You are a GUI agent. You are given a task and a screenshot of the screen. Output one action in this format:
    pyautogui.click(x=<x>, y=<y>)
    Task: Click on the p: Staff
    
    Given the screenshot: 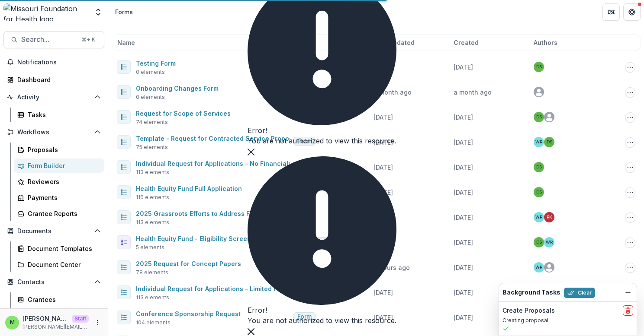 What is the action you would take?
    pyautogui.click(x=80, y=319)
    